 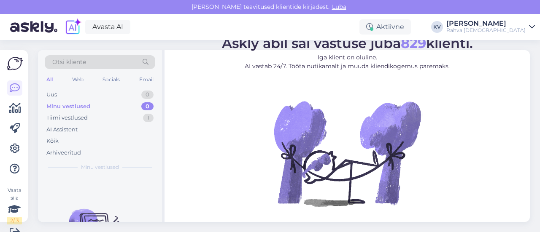 I want to click on div: 2 / 3, so click(x=14, y=221).